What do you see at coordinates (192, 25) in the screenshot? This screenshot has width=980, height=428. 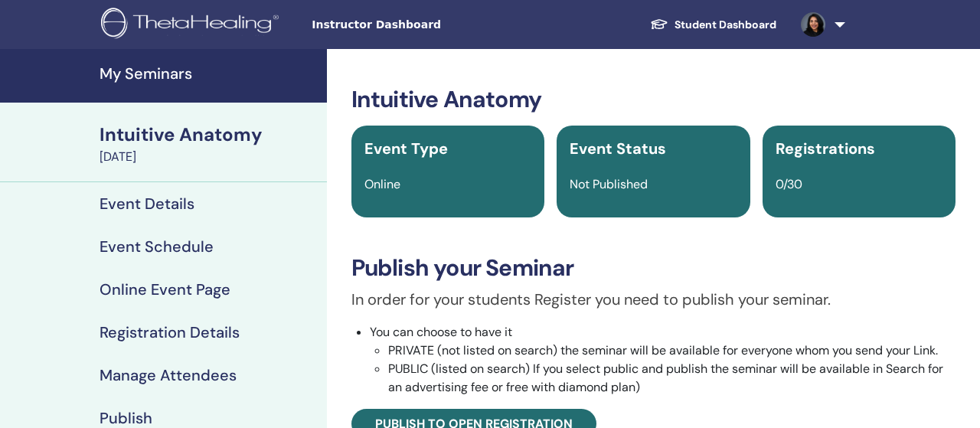 I see `img: logo.png` at bounding box center [192, 25].